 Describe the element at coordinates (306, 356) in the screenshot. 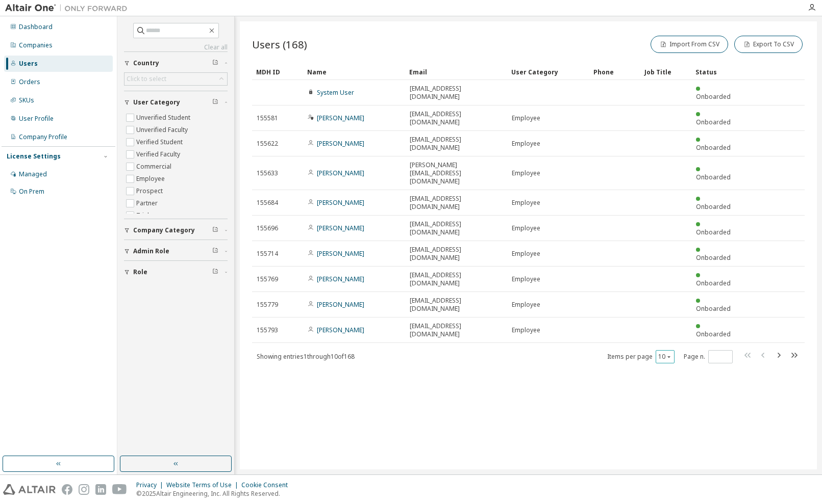

I see `span: Showing entries 1 through 10 of 168` at that location.